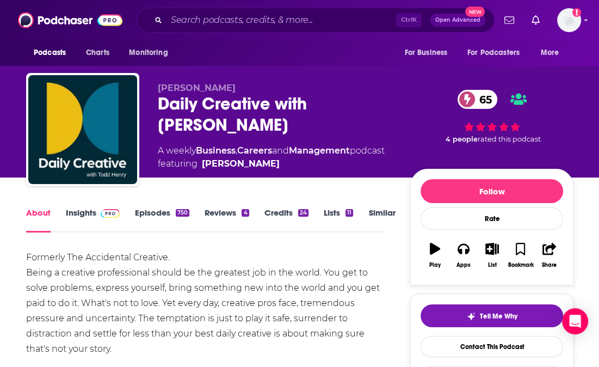 This screenshot has width=599, height=367. I want to click on div: Play, so click(435, 265).